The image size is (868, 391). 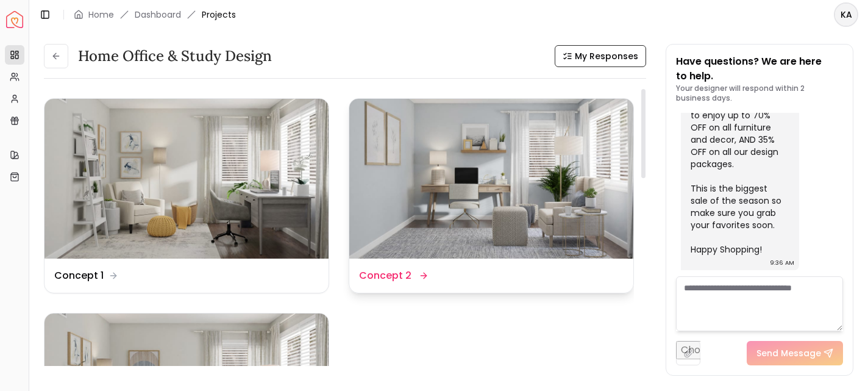 What do you see at coordinates (101, 14) in the screenshot?
I see `a: Home` at bounding box center [101, 14].